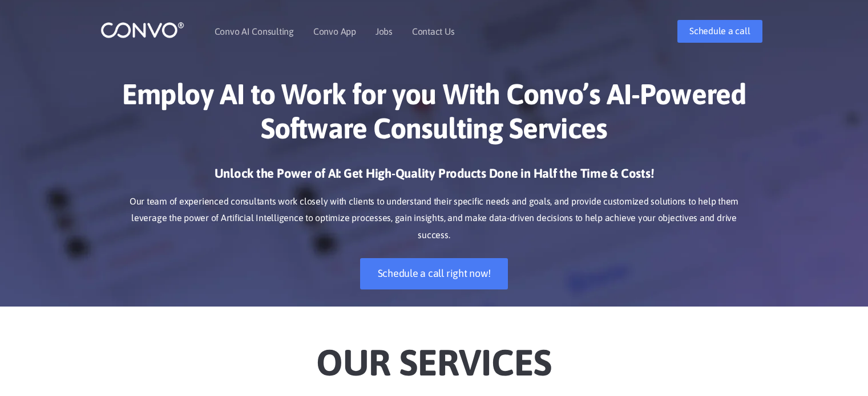 Image resolution: width=868 pixels, height=396 pixels. Describe the element at coordinates (434, 219) in the screenshot. I see `p: Our team of experienced consultants work closely with clients to understand their specific needs ...` at that location.